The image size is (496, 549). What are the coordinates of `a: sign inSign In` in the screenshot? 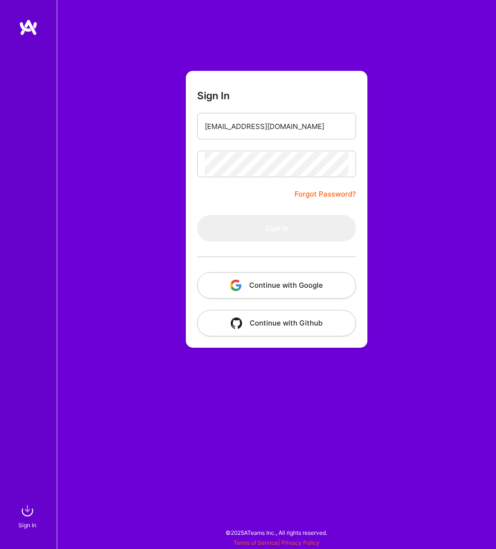 It's located at (28, 516).